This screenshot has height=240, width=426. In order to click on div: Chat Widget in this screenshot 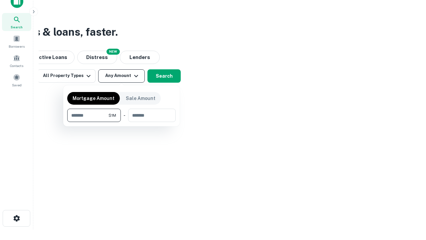, I will do `click(410, 203)`.